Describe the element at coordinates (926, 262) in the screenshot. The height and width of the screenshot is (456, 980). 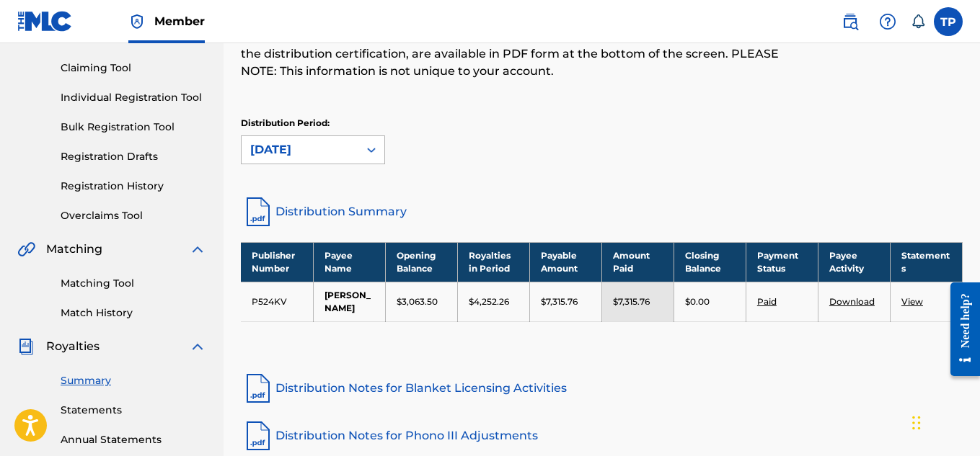
I see `th: Statements` at that location.